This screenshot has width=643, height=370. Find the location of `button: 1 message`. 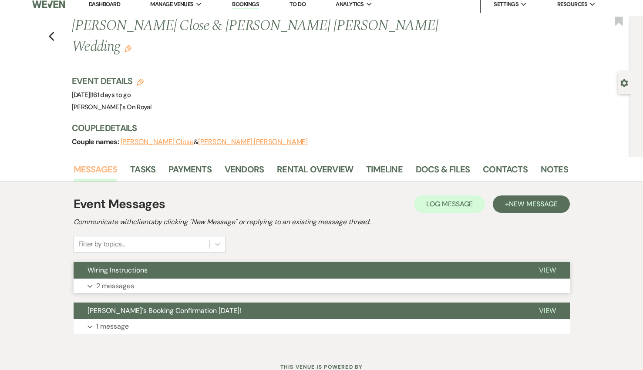

button: 1 message is located at coordinates (322, 326).